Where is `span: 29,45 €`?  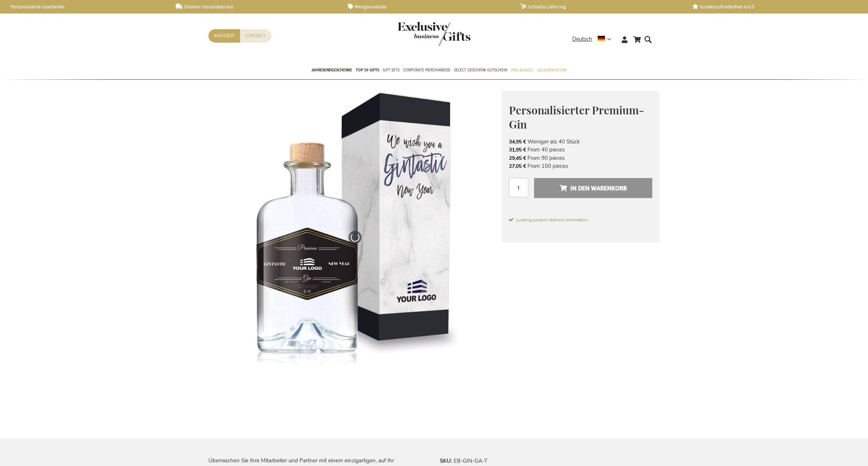
span: 29,45 € is located at coordinates (517, 158).